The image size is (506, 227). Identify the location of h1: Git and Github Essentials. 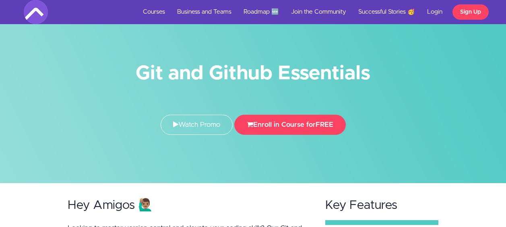
(253, 73).